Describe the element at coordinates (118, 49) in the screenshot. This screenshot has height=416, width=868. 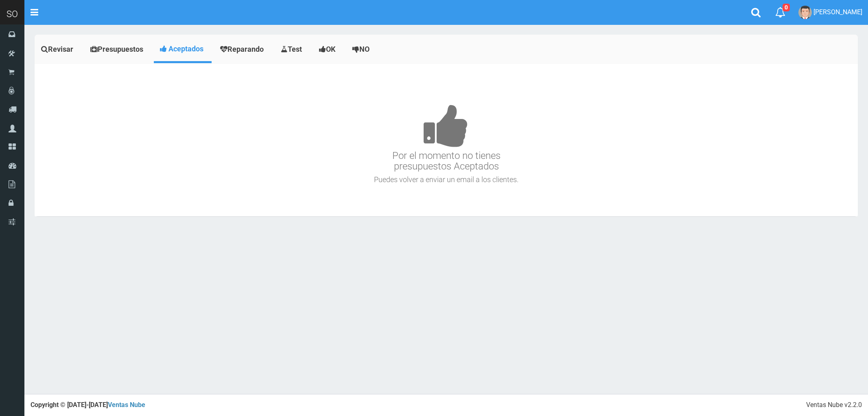
I see `a: Presupuestos` at that location.